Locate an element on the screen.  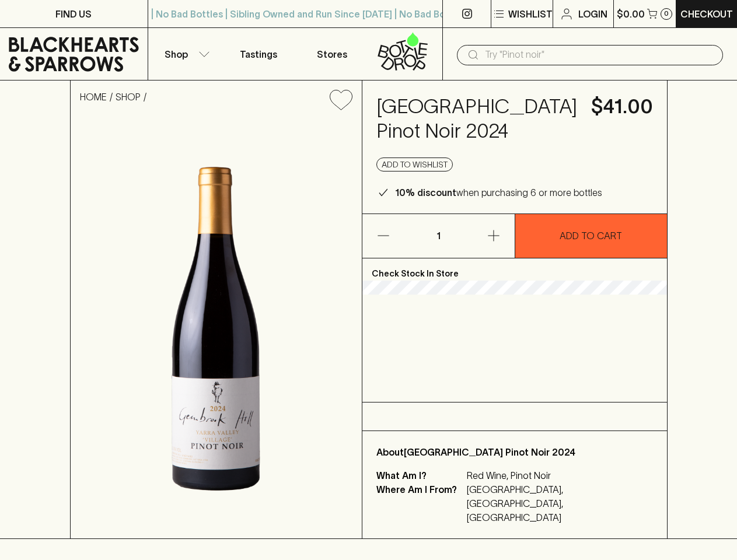
h4: $41.00 is located at coordinates (622, 107).